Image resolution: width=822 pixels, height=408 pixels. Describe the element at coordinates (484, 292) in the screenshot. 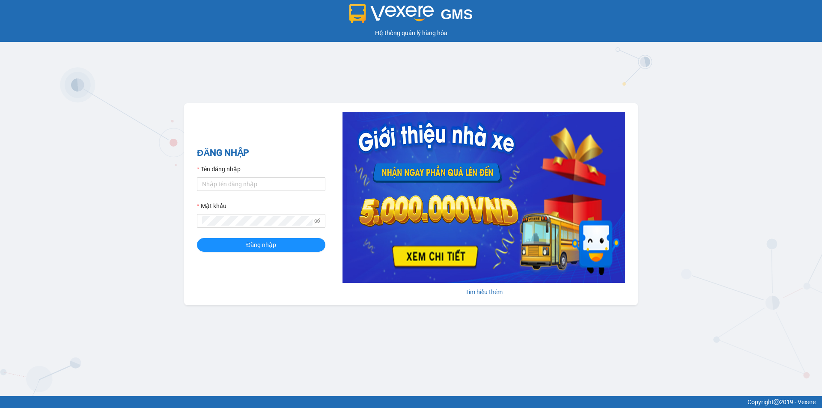

I see `div: Tìm hiểu thêm` at that location.